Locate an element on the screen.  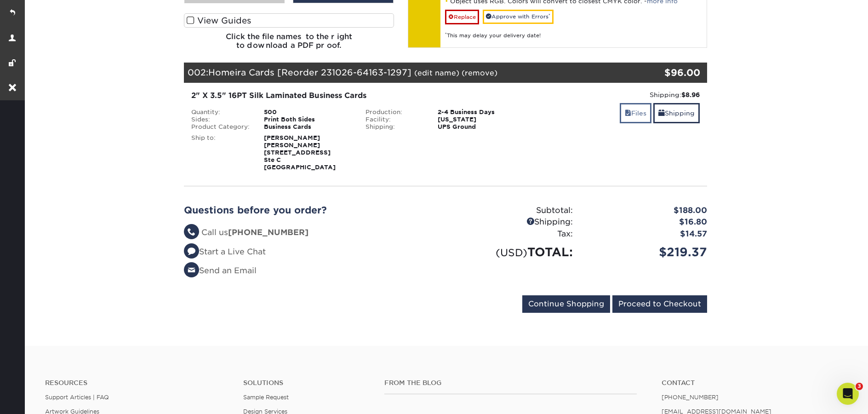
div: UPS Ground is located at coordinates (481, 127).